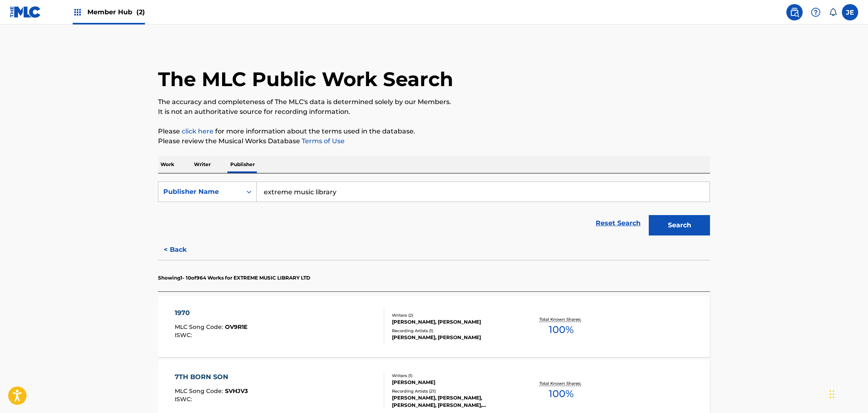  What do you see at coordinates (848, 393) in the screenshot?
I see `div: Chat Widget` at bounding box center [848, 393].